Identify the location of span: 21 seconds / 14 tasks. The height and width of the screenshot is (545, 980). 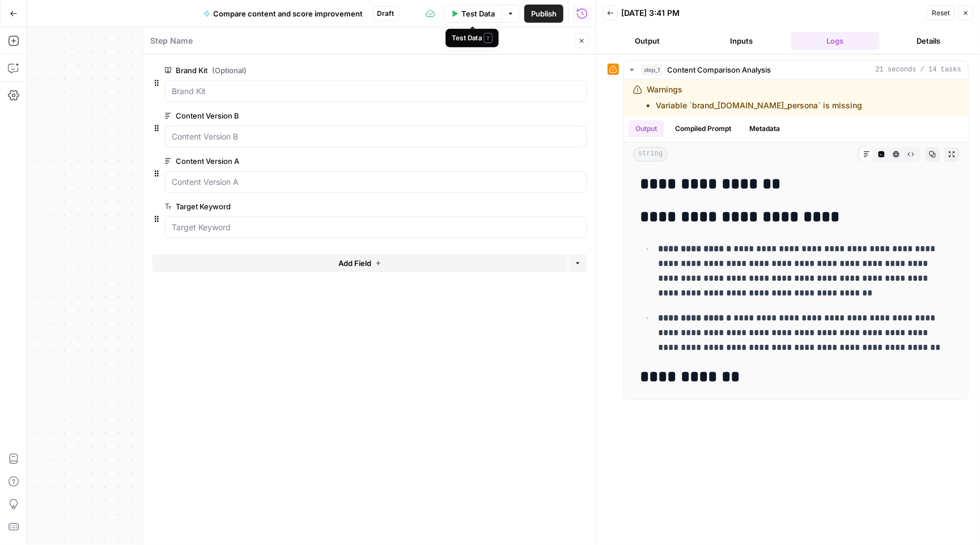
(918, 70).